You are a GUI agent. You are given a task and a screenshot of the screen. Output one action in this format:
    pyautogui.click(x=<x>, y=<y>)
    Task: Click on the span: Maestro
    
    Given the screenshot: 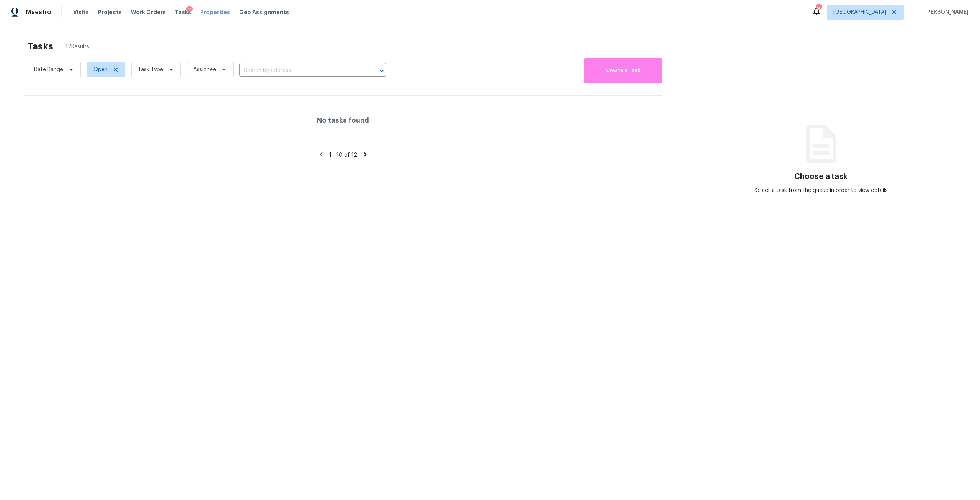 What is the action you would take?
    pyautogui.click(x=39, y=12)
    